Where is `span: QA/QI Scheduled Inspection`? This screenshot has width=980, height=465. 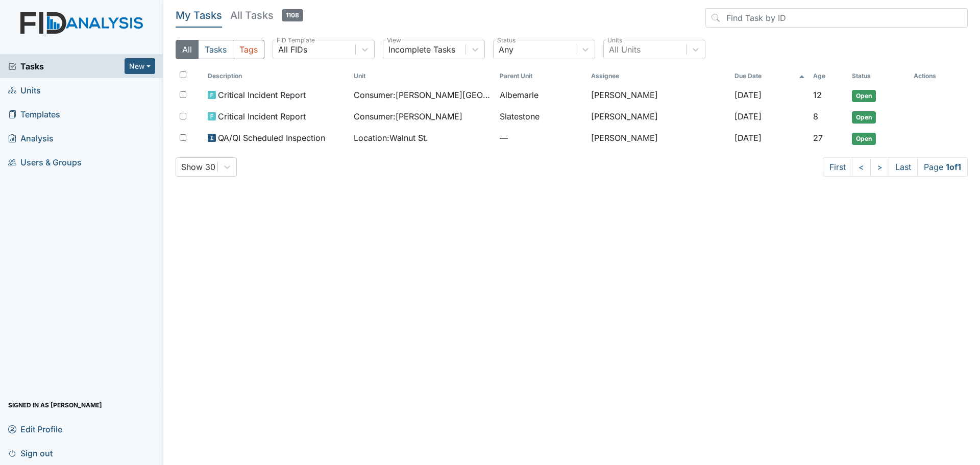
span: QA/QI Scheduled Inspection is located at coordinates (272, 138).